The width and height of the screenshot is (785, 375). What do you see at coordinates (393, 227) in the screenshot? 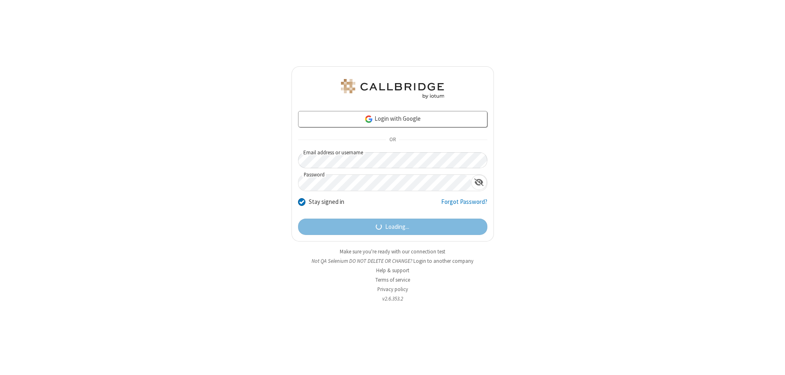
I see `button: Loading...` at bounding box center [393, 227].